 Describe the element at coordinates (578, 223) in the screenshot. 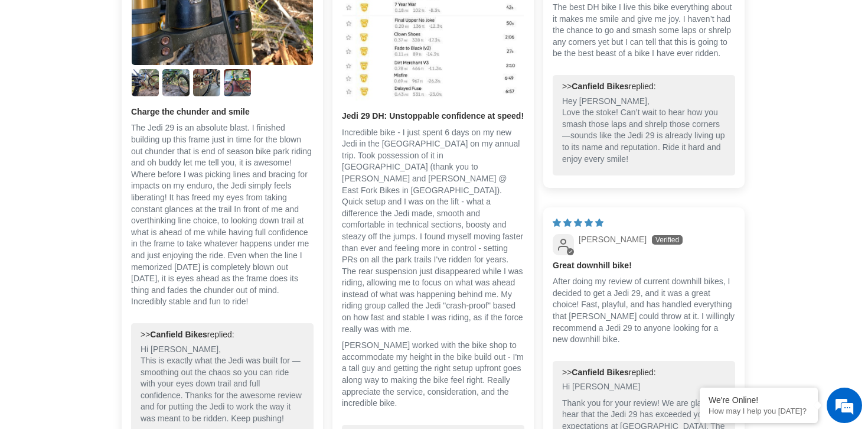

I see `span: 5 star review` at that location.